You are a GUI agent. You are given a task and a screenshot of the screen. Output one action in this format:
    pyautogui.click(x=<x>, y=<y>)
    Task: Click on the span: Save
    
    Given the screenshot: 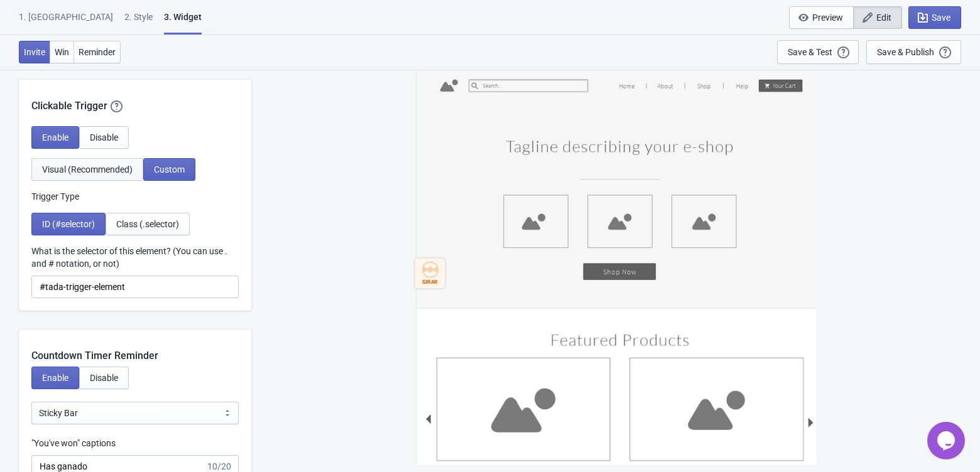 What is the action you would take?
    pyautogui.click(x=941, y=17)
    